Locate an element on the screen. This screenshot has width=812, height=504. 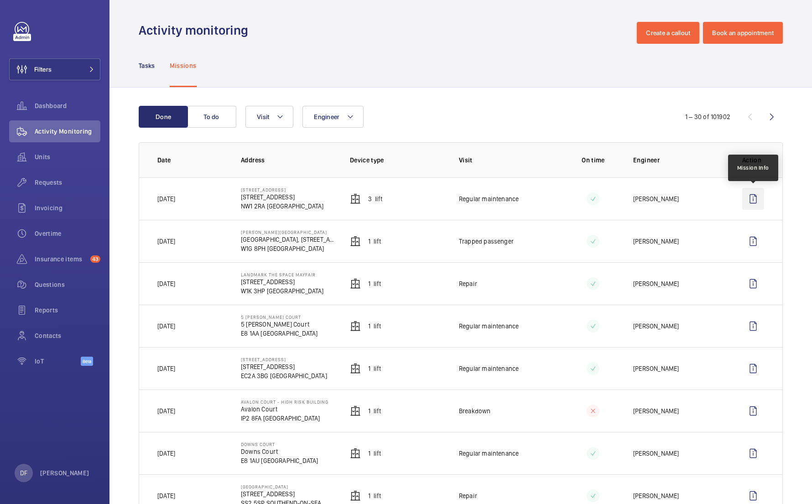
p: Date is located at coordinates (191, 160).